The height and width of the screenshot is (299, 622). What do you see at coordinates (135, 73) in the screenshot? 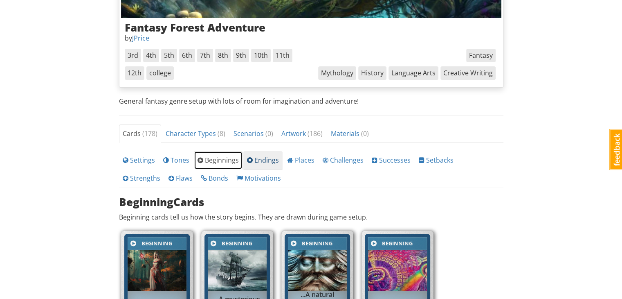
I see `span: 12th` at bounding box center [135, 73].